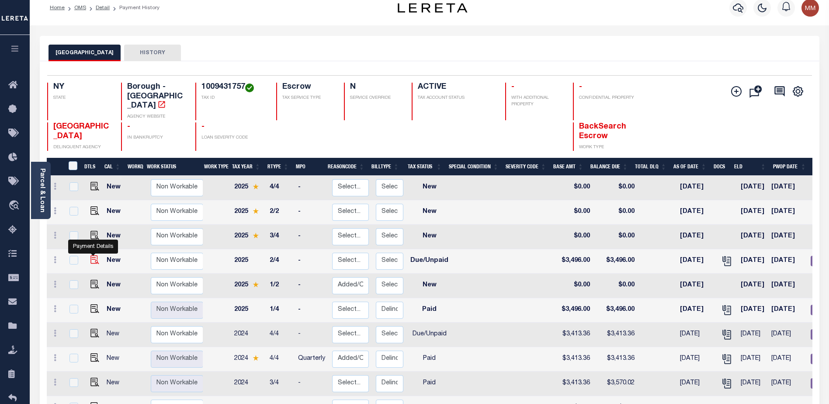 The width and height of the screenshot is (829, 404). What do you see at coordinates (456, 98) in the screenshot?
I see `p: TAX ACCOUNT STATUS` at bounding box center [456, 98].